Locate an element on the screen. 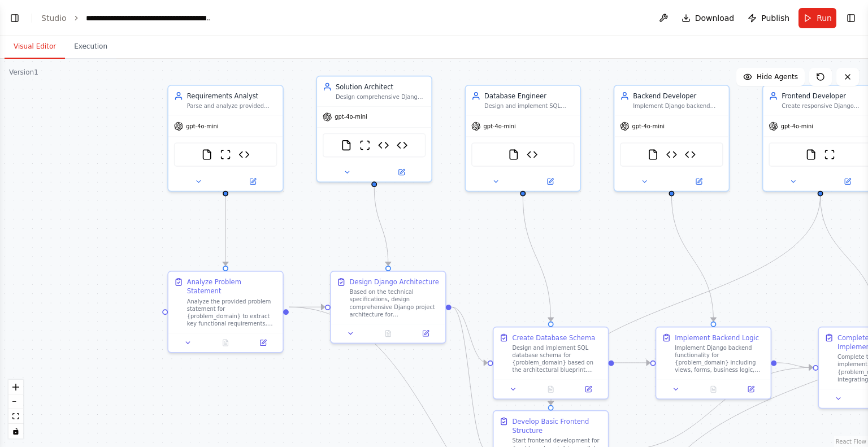 This screenshot has width=868, height=447. g: Edge from 95a44423-81d3-4c57-9796-a8e4a00f023f to 245549f8-02ad-4d84-8316-ea304d36e8fa is located at coordinates (306, 307).